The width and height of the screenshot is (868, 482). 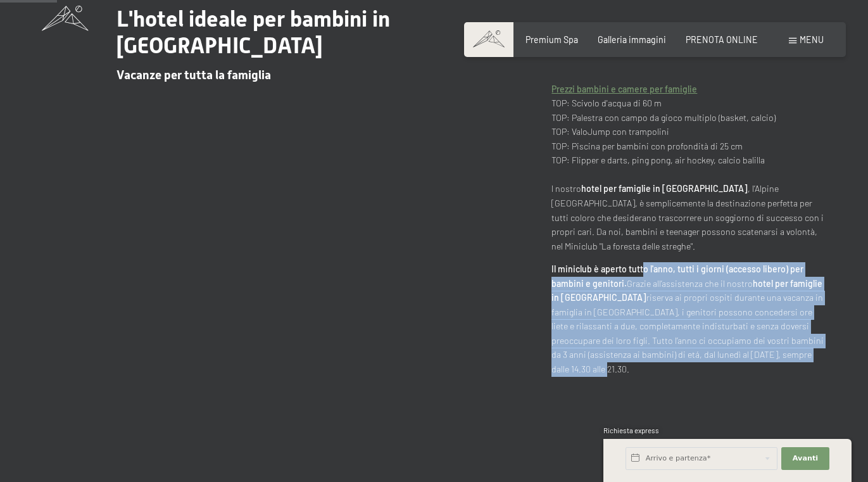 I want to click on span: Richiesta express, so click(x=631, y=430).